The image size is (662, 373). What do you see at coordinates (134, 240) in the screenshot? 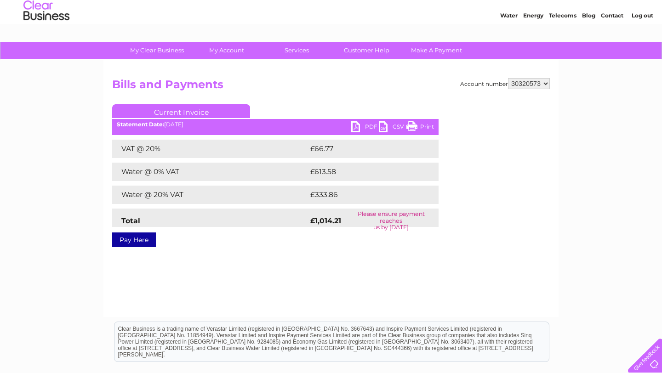
I see `a: Pay Here` at bounding box center [134, 240].